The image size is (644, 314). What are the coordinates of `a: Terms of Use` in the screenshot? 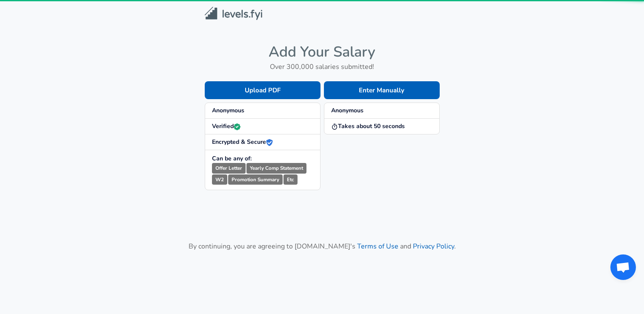 It's located at (378, 246).